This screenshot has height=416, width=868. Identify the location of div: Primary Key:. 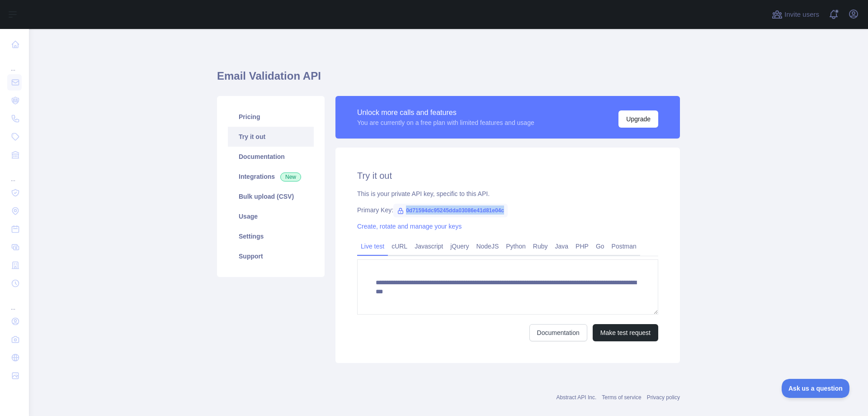
(508, 210).